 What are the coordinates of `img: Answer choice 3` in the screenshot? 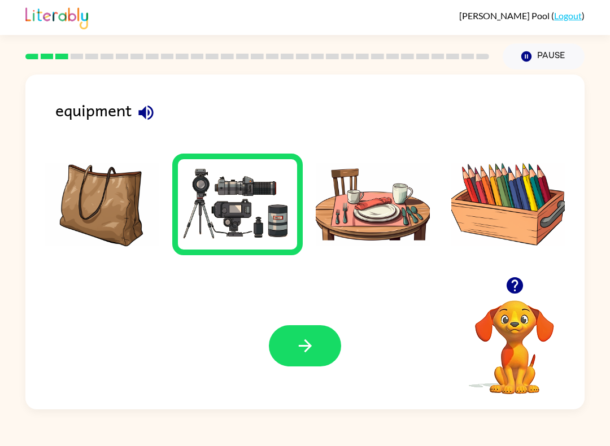 It's located at (373, 204).